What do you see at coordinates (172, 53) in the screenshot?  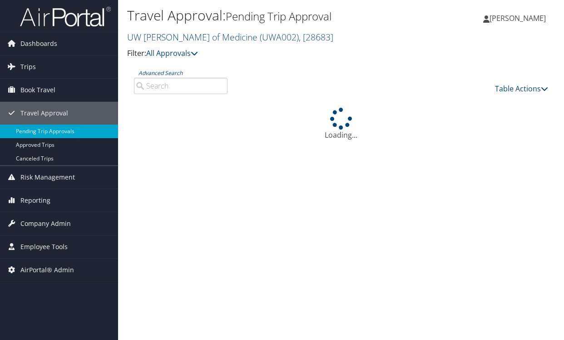 I see `a: All Approvals` at bounding box center [172, 53].